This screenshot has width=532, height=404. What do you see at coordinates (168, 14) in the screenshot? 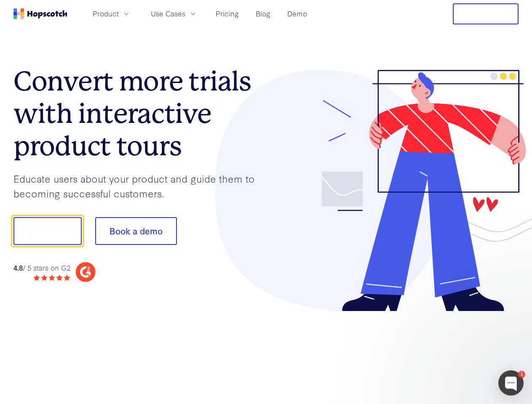
I see `span: Use Cases` at bounding box center [168, 14].